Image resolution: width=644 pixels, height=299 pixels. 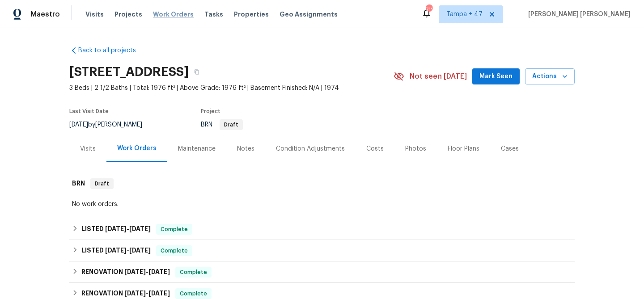 What do you see at coordinates (550, 76) in the screenshot?
I see `span: Actions` at bounding box center [550, 76].